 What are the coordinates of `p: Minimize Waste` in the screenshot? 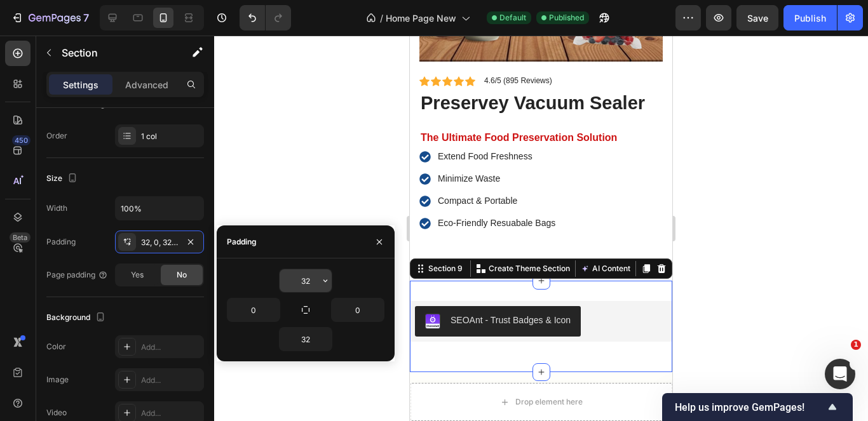 It's located at (86, 143).